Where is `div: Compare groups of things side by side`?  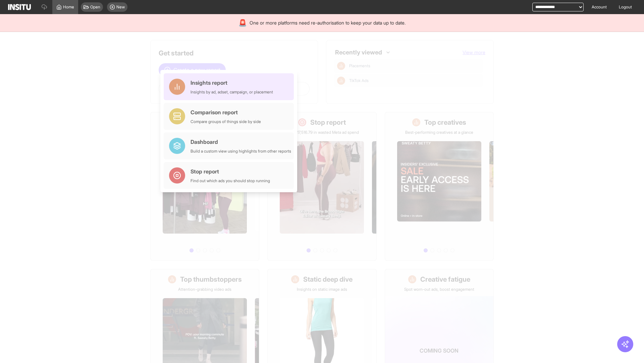 div: Compare groups of things side by side is located at coordinates (226, 122).